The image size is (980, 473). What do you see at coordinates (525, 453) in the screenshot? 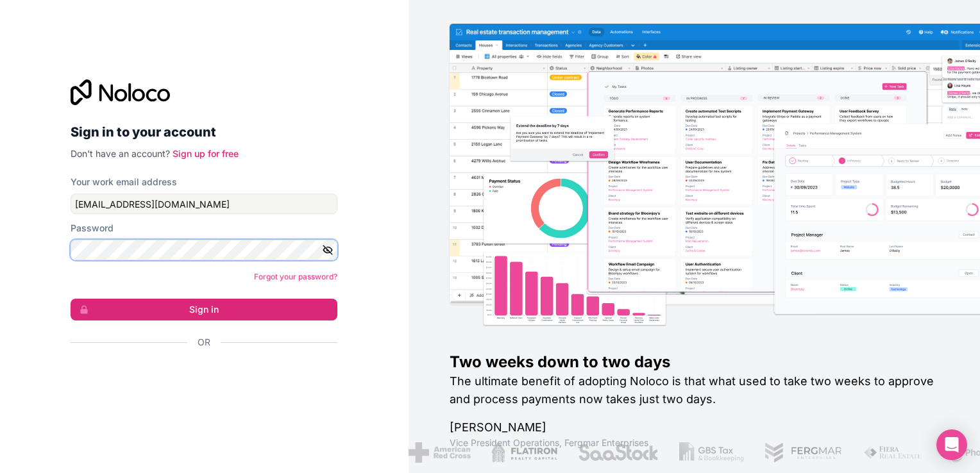
I see `img: /assets/flatiron-C8eUkumj.png` at bounding box center [525, 453].